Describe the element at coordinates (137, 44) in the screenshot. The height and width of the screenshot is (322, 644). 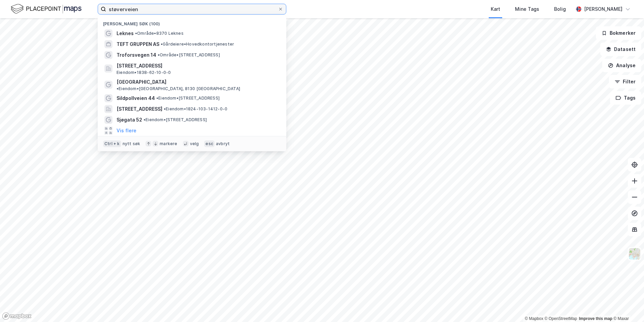
I see `span: TEFT GRUPPEN AS` at that location.